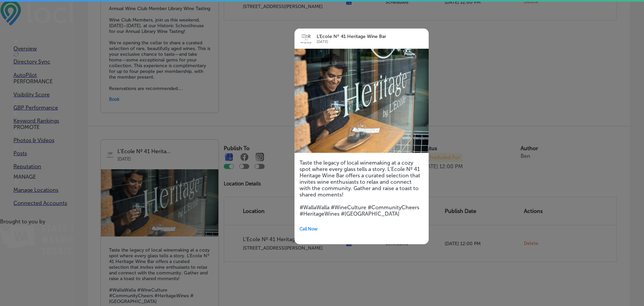 This screenshot has height=306, width=644. What do you see at coordinates (307, 38) in the screenshot?
I see `img: logo` at bounding box center [307, 38].